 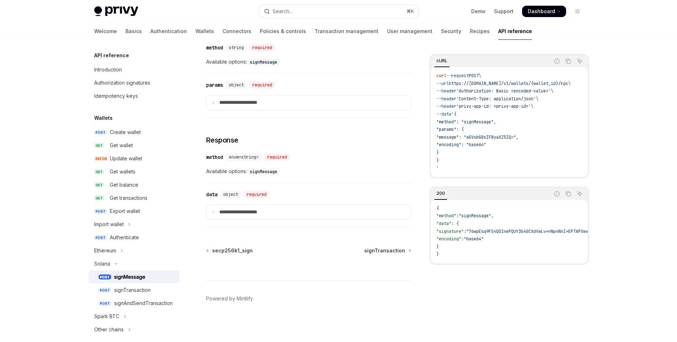 What do you see at coordinates (124, 238) in the screenshot?
I see `div: Authenticate` at bounding box center [124, 238].